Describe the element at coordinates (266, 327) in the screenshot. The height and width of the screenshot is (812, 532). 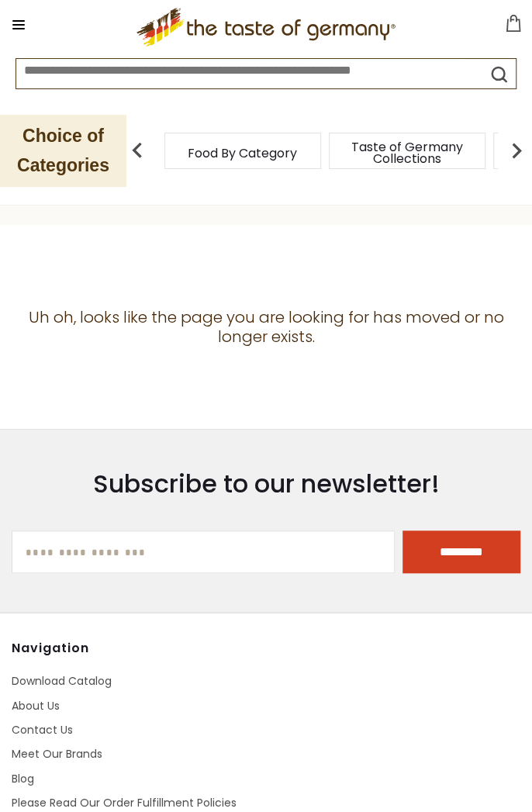
I see `h4: Uh oh, looks like the page you are looking for has moved or no longer exists.` at that location.